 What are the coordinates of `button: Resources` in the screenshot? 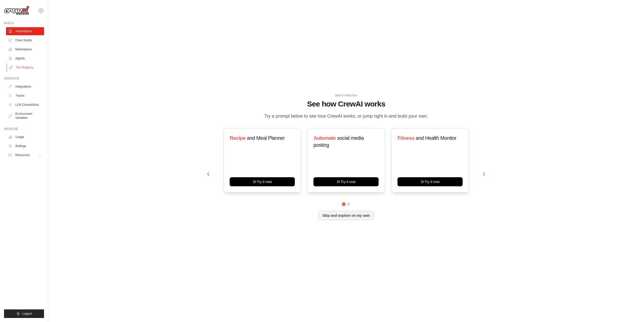 It's located at (25, 155).